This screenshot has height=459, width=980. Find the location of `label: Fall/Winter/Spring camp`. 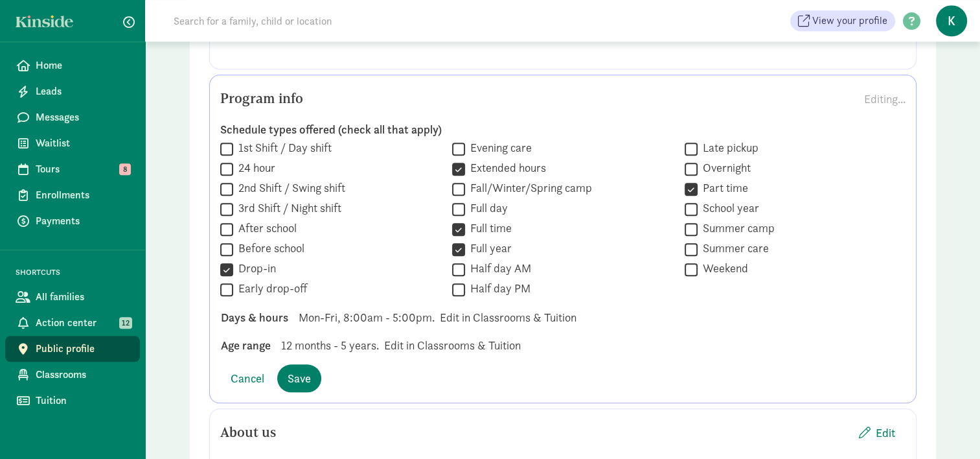

label: Fall/Winter/Spring camp is located at coordinates (529, 188).